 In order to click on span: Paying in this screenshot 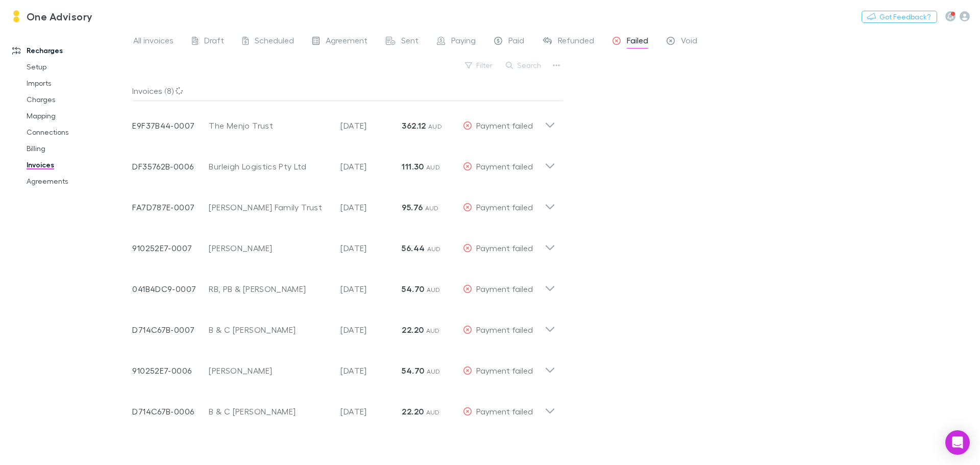, I will do `click(464, 42)`.